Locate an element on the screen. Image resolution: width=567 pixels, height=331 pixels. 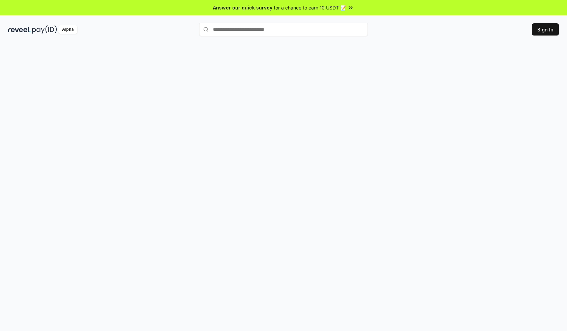
button: Sign In is located at coordinates (546, 29).